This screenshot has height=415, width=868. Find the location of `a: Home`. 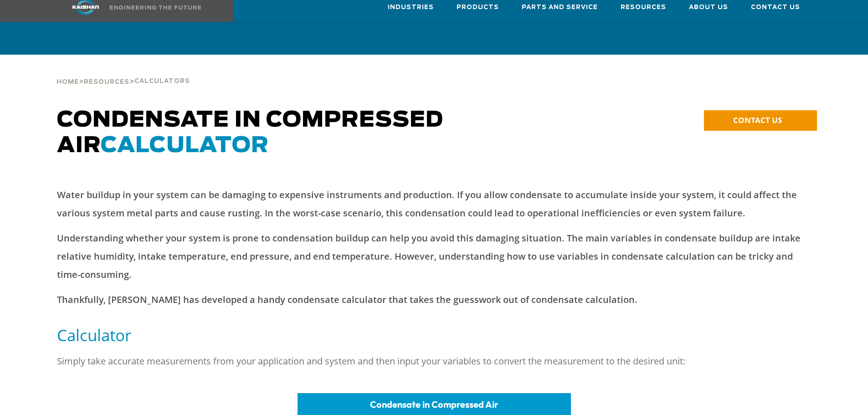

a: Home is located at coordinates (67, 81).